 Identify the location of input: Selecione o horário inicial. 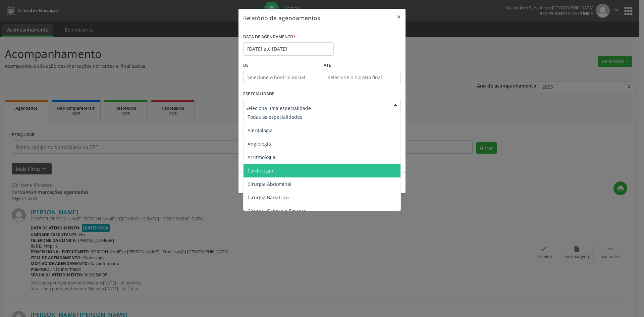
(281, 77).